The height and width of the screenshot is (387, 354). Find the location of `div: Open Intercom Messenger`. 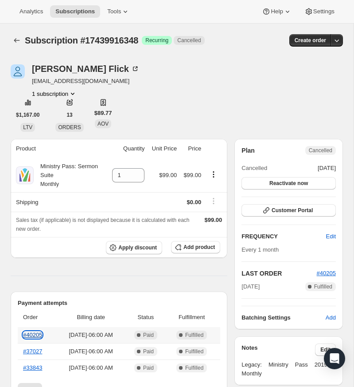

div: Open Intercom Messenger is located at coordinates (335, 358).